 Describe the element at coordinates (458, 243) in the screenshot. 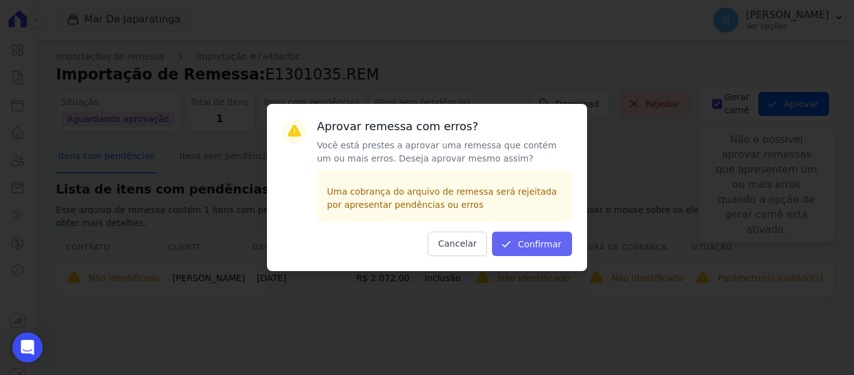

I see `button: Cancelar` at that location.